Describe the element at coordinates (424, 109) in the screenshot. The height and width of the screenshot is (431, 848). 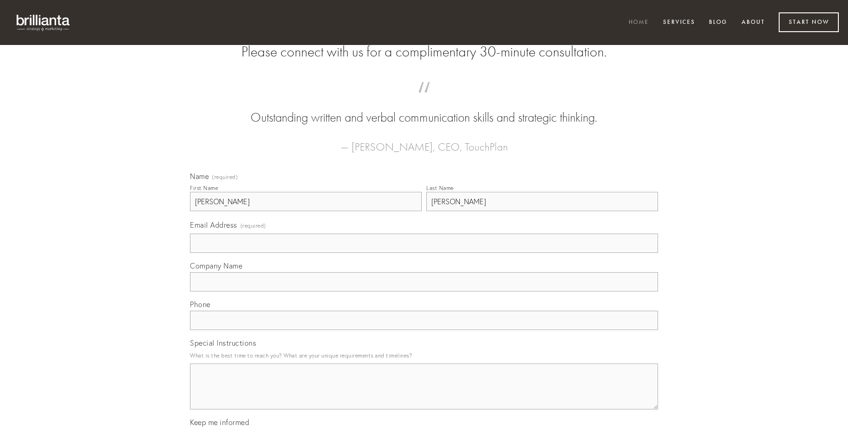
I see `blockquote: Outstanding written and verbal communication skills and strategic thinking.` at that location.